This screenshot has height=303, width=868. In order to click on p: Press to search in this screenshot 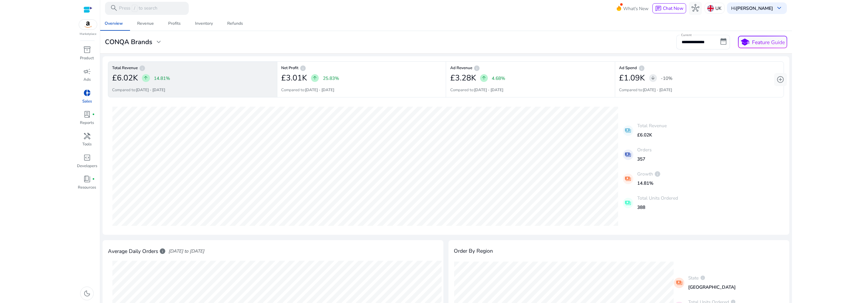, I will do `click(138, 8)`.